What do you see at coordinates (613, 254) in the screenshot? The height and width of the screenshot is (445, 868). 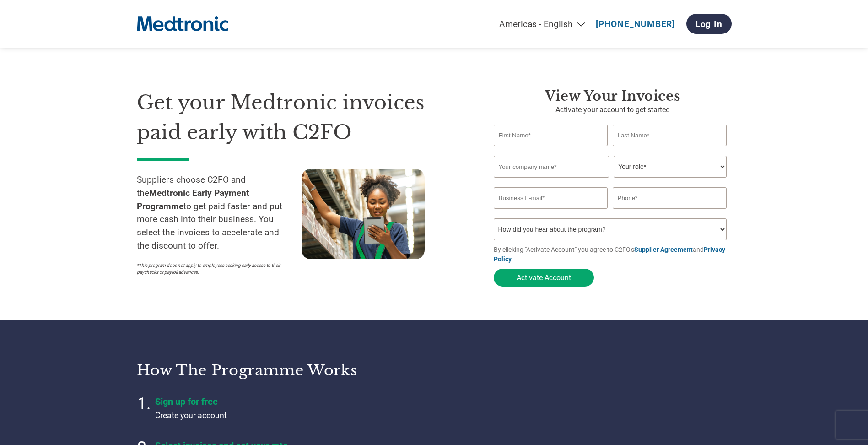 I see `p: By clicking "Activate Account" you agree to C2FO's and` at bounding box center [613, 254].